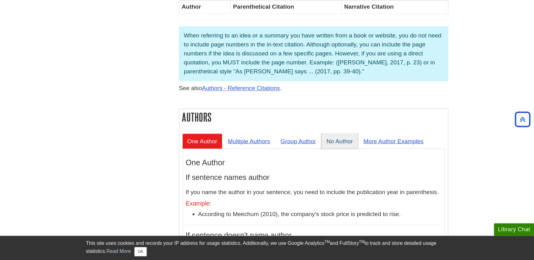  What do you see at coordinates (313, 54) in the screenshot?
I see `p: When referring to an idea or a summary you have written from a book or website, you do not need t...` at bounding box center [313, 54].